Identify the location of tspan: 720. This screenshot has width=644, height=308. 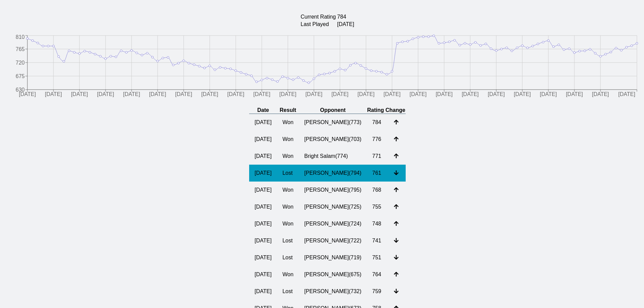
(20, 62).